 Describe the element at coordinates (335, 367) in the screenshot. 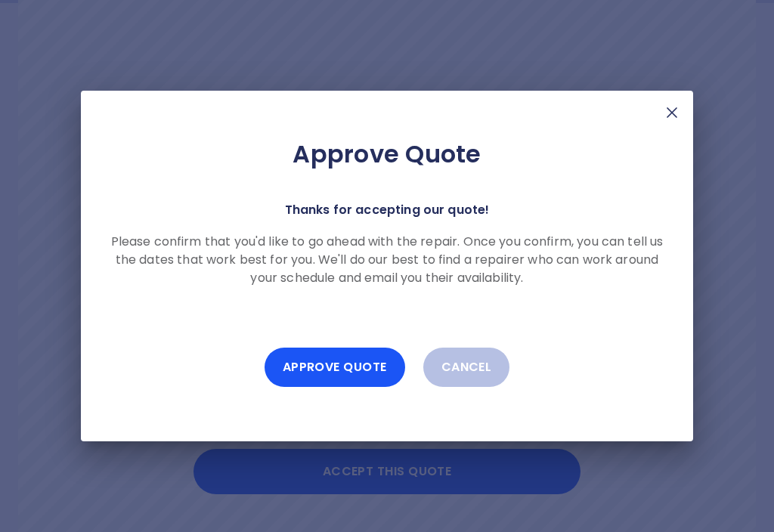

I see `button: Approve Quote` at that location.